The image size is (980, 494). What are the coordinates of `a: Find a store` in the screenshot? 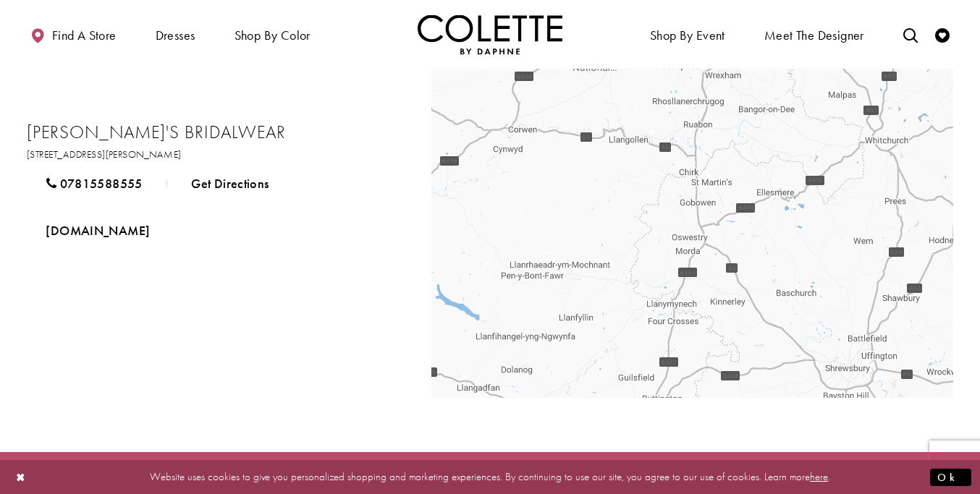 It's located at (73, 34).